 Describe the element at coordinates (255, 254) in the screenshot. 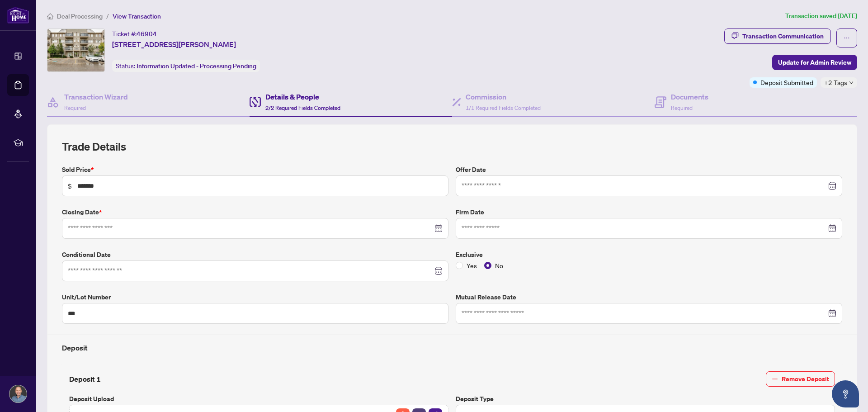

I see `label: Conditional Date` at that location.